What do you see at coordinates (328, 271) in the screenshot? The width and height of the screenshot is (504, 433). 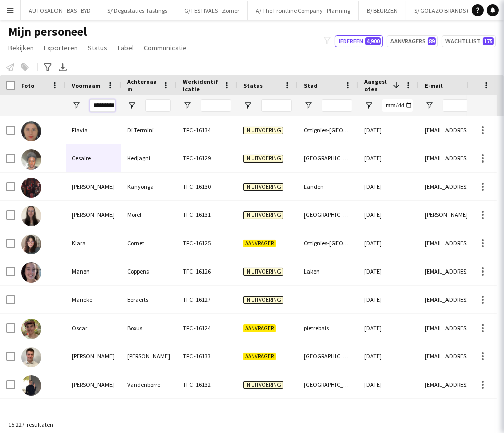 I see `div: Laken` at bounding box center [328, 271].